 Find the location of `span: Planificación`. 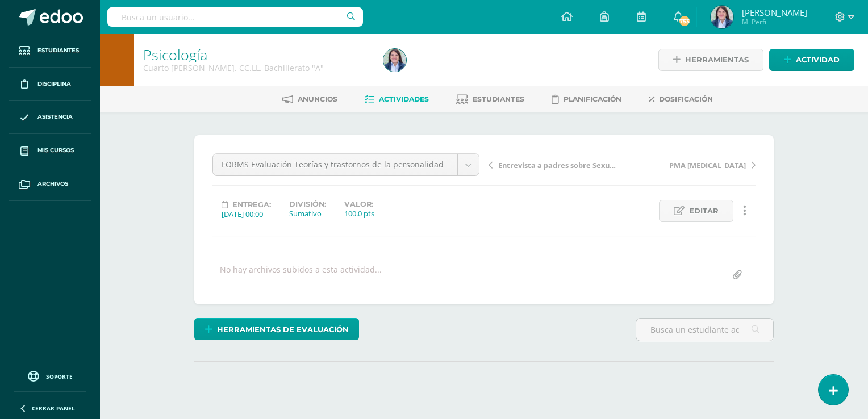

span: Planificación is located at coordinates (592, 99).